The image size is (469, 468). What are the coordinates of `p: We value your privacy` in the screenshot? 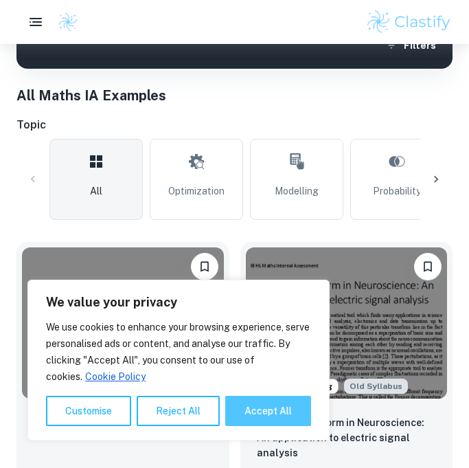 It's located at (179, 302).